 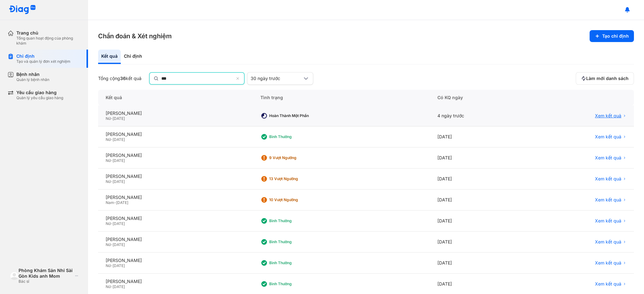 I want to click on div: 10 Vượt ngưỡng, so click(x=294, y=200).